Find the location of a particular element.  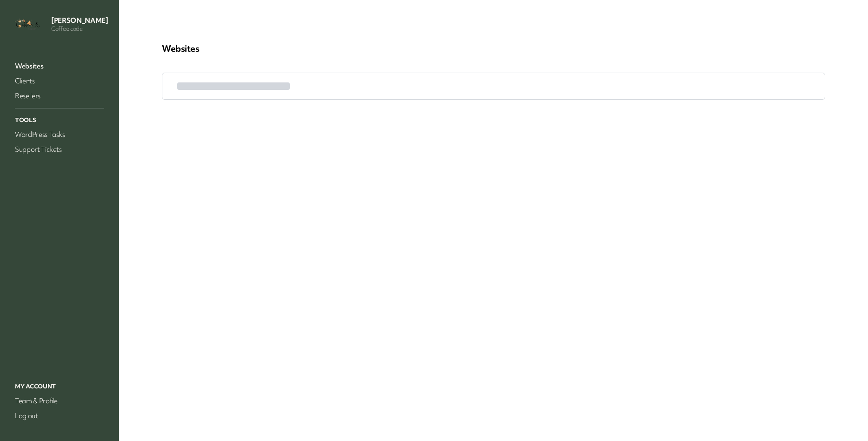

a: Clients is located at coordinates (60, 81).